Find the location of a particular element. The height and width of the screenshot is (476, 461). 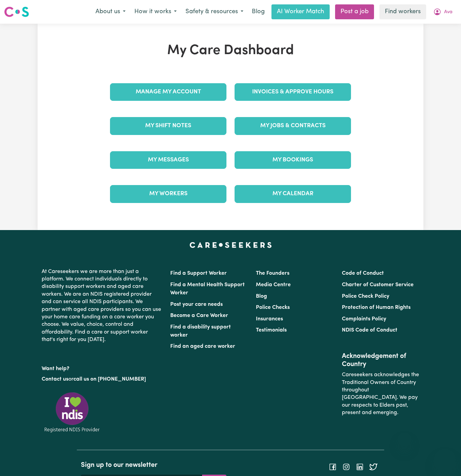

a: Follow Careseekers on LinkedIn is located at coordinates (360, 467).